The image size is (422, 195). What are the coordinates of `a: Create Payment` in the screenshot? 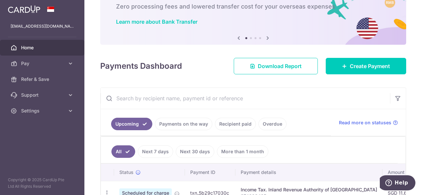 It's located at (366, 66).